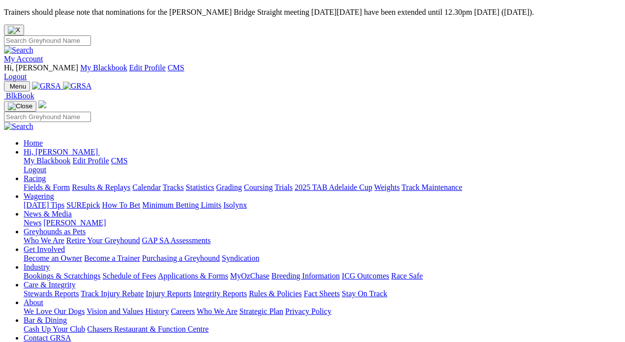 The image size is (625, 342). What do you see at coordinates (308, 311) in the screenshot?
I see `a: Privacy Policy` at bounding box center [308, 311].